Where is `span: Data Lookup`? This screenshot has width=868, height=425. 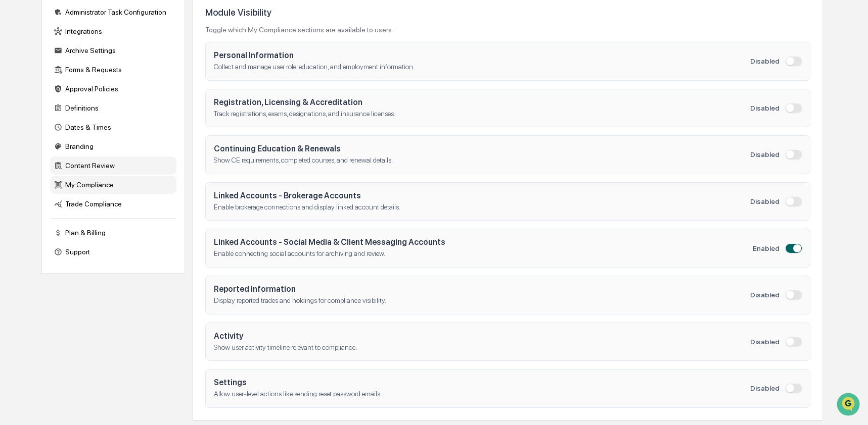 span: Data Lookup is located at coordinates (42, 151).